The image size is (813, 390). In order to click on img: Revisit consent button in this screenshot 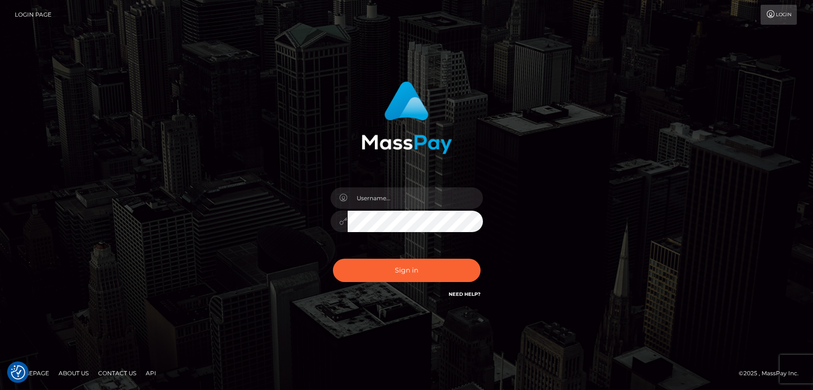, I will do `click(18, 373)`.